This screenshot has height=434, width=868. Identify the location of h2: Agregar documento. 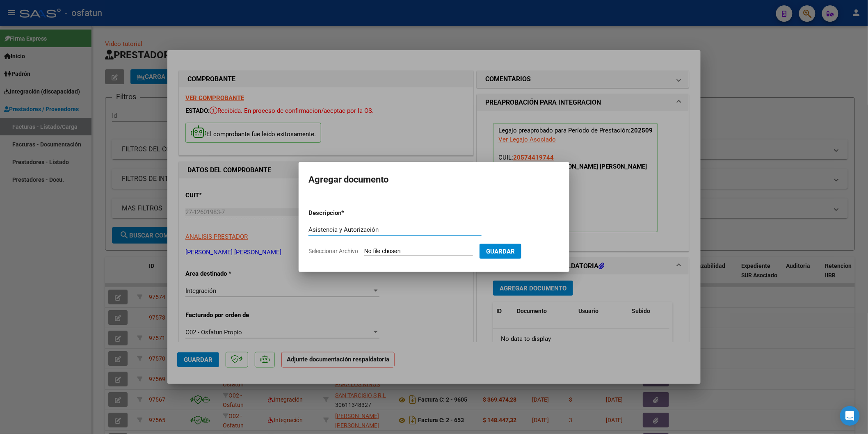
(434, 180).